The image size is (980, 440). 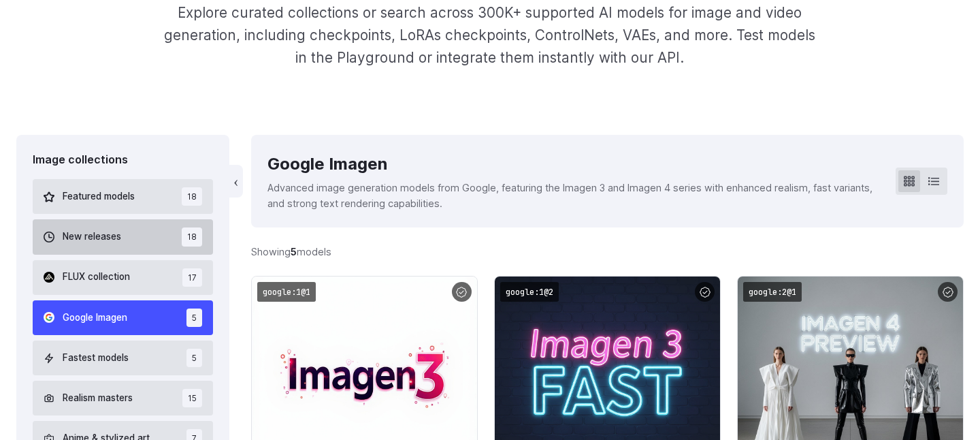 I want to click on button: New releases 18, so click(x=122, y=236).